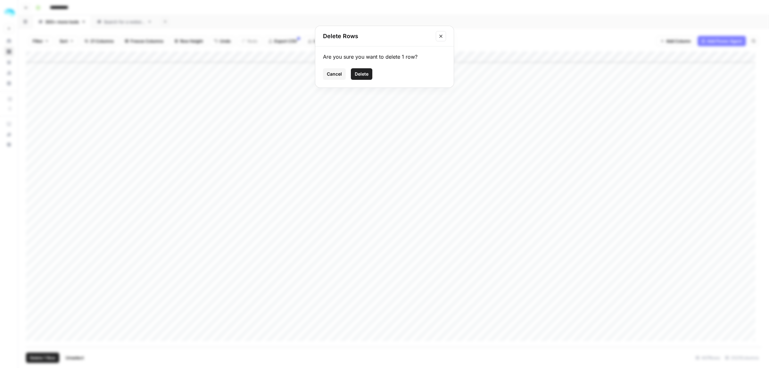  Describe the element at coordinates (361, 74) in the screenshot. I see `button: Delete` at that location.